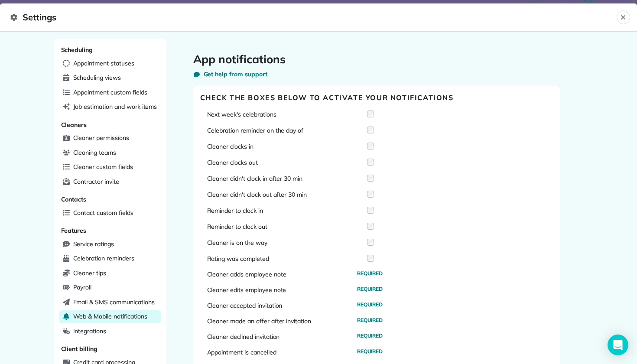  Describe the element at coordinates (103, 213) in the screenshot. I see `span: Contact custom fields` at that location.